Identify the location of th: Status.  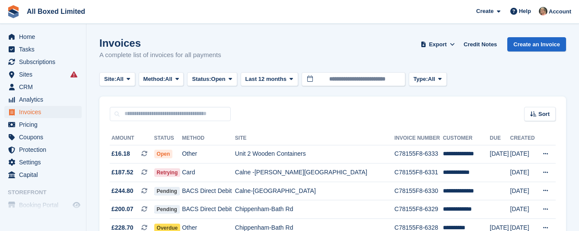
(168, 138).